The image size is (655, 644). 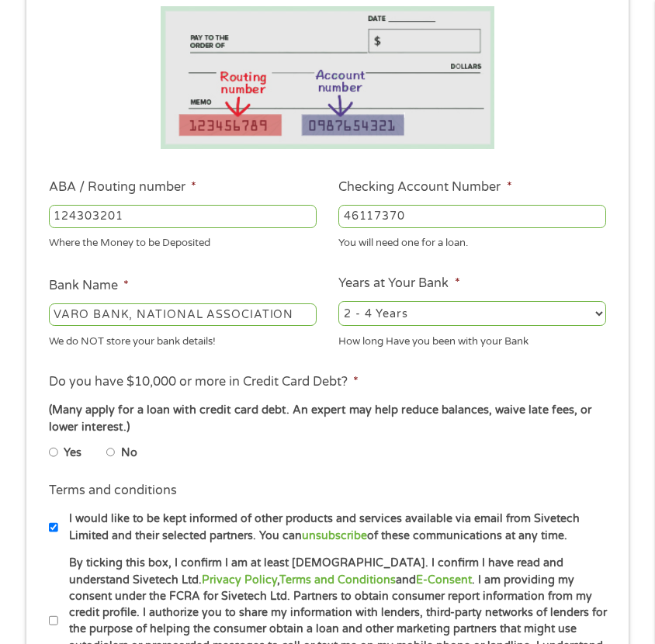 I want to click on a: E-Consent, so click(x=444, y=579).